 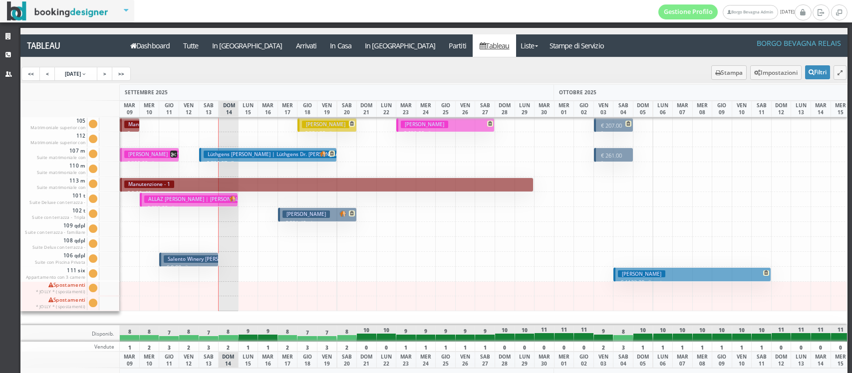 I want to click on button: Impostazioni, so click(x=776, y=72).